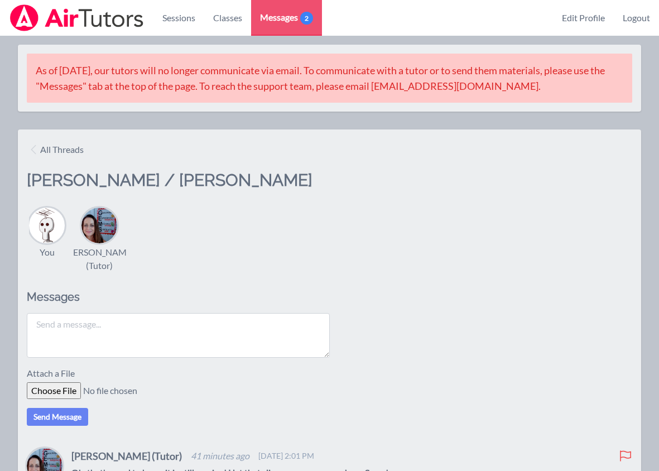 The height and width of the screenshot is (471, 659). What do you see at coordinates (99, 226) in the screenshot?
I see `img: Leah Hoff` at bounding box center [99, 226].